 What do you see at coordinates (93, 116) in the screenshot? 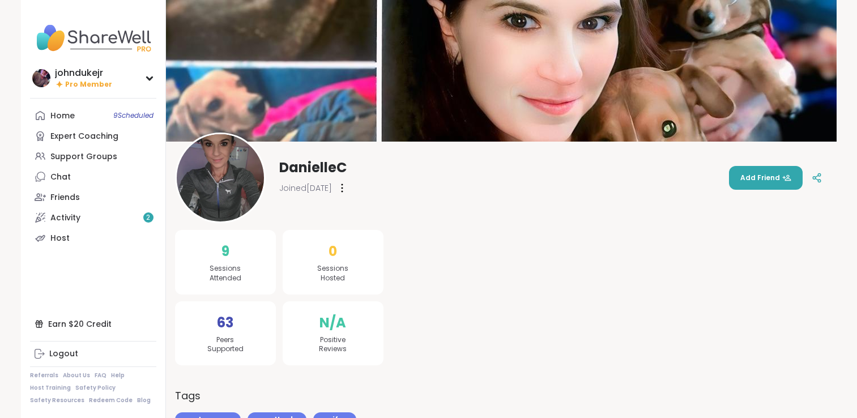
I see `a: Home9Scheduled` at bounding box center [93, 116].